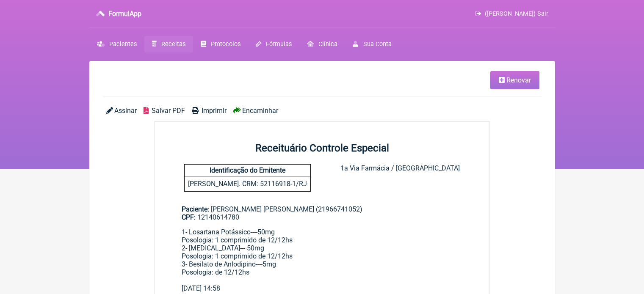 The height and width of the screenshot is (294, 644). Describe the element at coordinates (125, 110) in the screenshot. I see `span: Assinar` at that location.